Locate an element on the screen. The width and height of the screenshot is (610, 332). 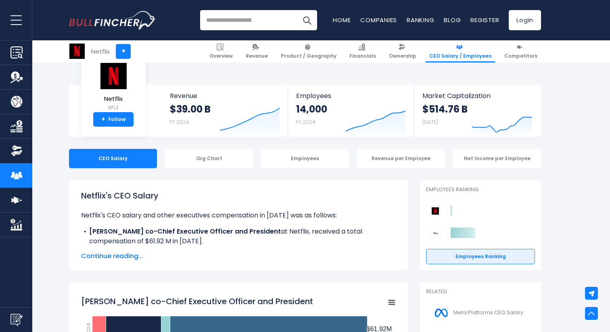
a: Go to homepage is located at coordinates (112, 20).